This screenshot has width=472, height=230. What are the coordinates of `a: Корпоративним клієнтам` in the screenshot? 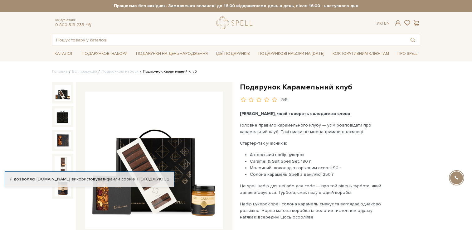 It's located at (361, 54).